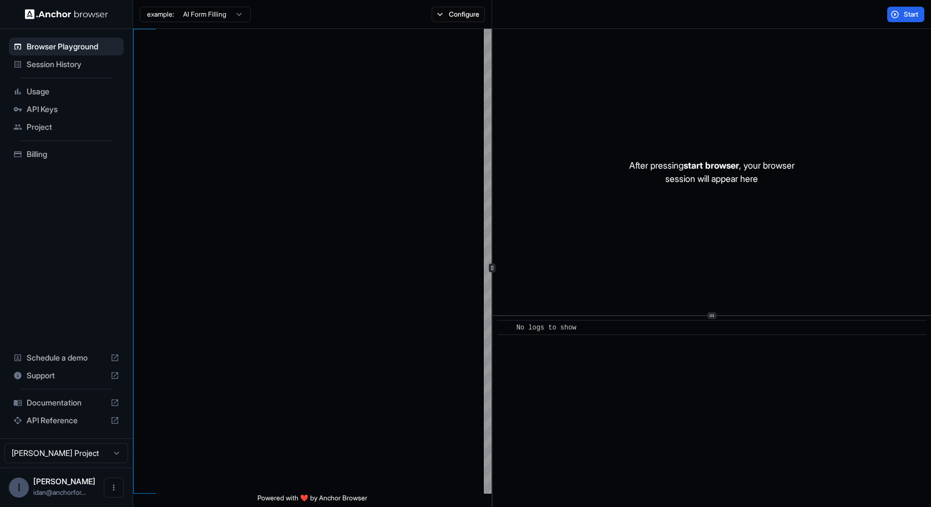 The height and width of the screenshot is (507, 931). What do you see at coordinates (19, 488) in the screenshot?
I see `div: I` at bounding box center [19, 488].